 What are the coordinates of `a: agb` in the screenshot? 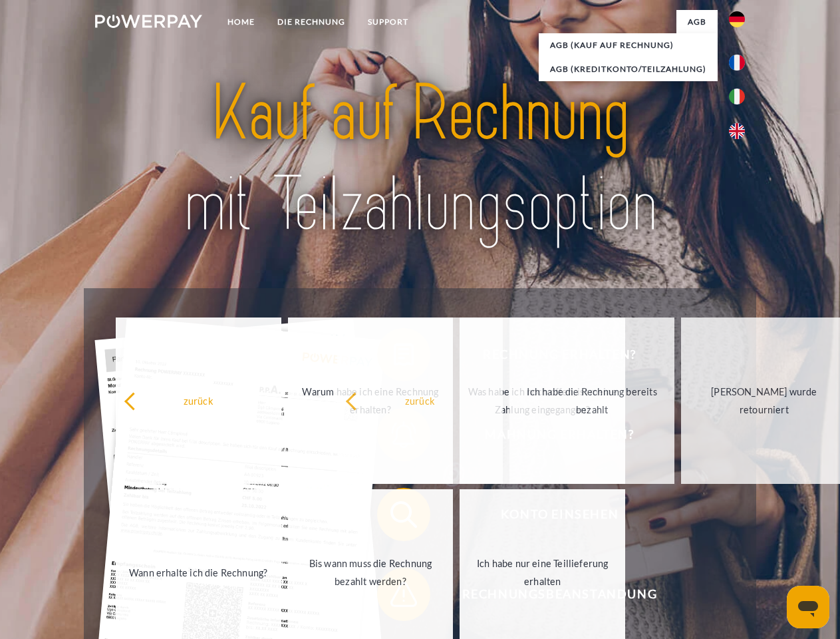 It's located at (697, 22).